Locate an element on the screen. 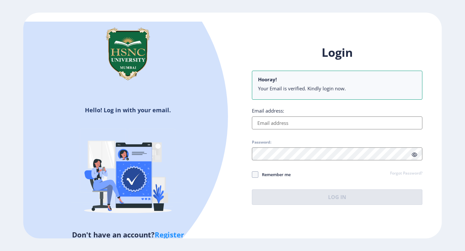 Image resolution: width=465 pixels, height=251 pixels. img: hsnc.png is located at coordinates (128, 54).